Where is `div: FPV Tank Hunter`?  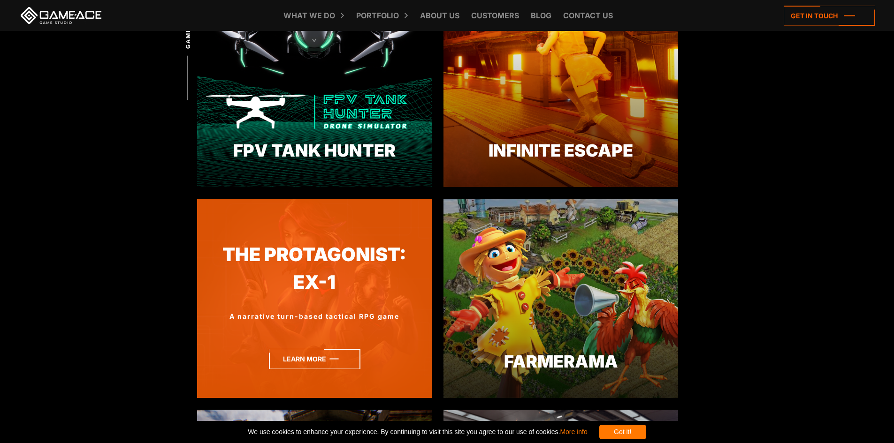 div: FPV Tank Hunter is located at coordinates (314, 151).